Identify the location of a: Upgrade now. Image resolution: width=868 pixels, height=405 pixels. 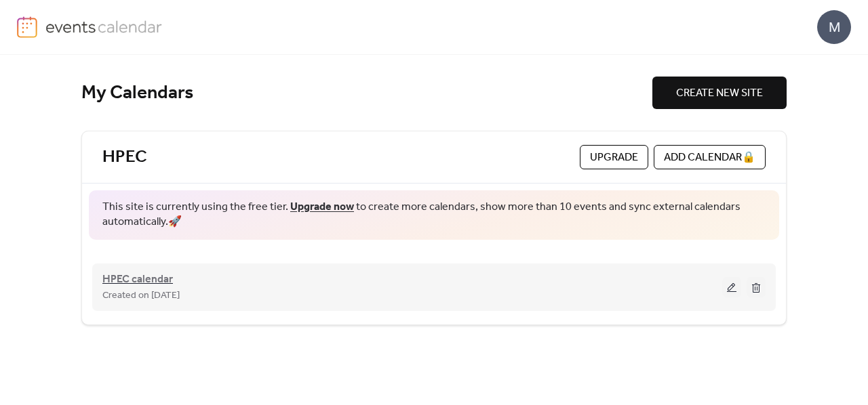
(322, 207).